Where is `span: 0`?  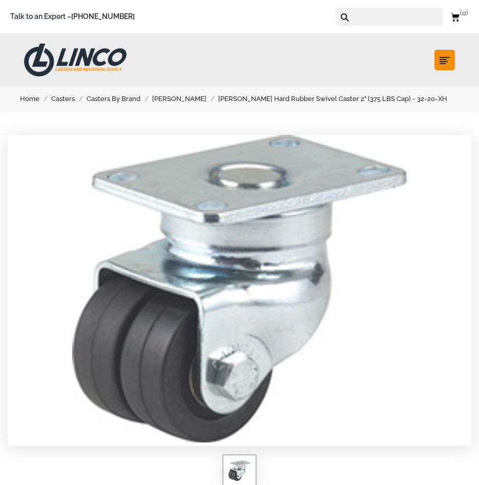
span: 0 is located at coordinates (464, 13).